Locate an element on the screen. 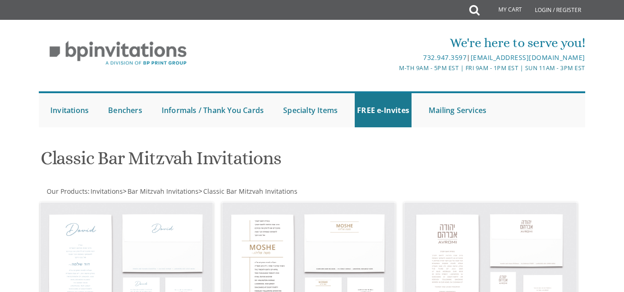 This screenshot has width=624, height=292. h1: Classic Bar Mitzvah Invitations is located at coordinates (219, 162).